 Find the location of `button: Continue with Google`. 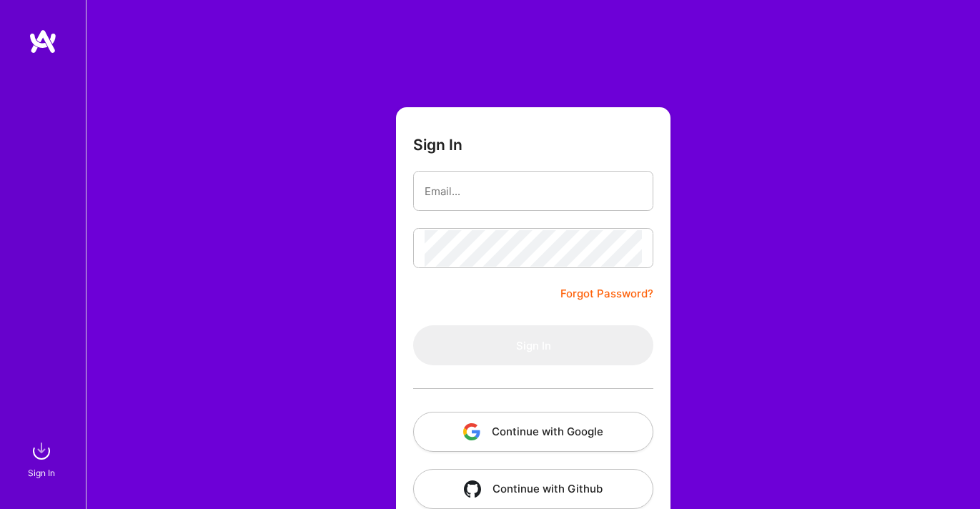

button: Continue with Google is located at coordinates (533, 431).